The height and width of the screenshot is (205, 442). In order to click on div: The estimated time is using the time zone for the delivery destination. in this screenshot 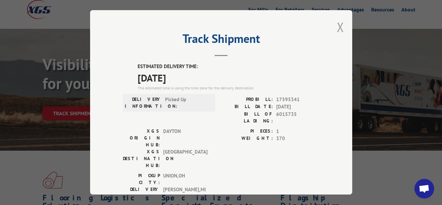, I will do `click(229, 88)`.